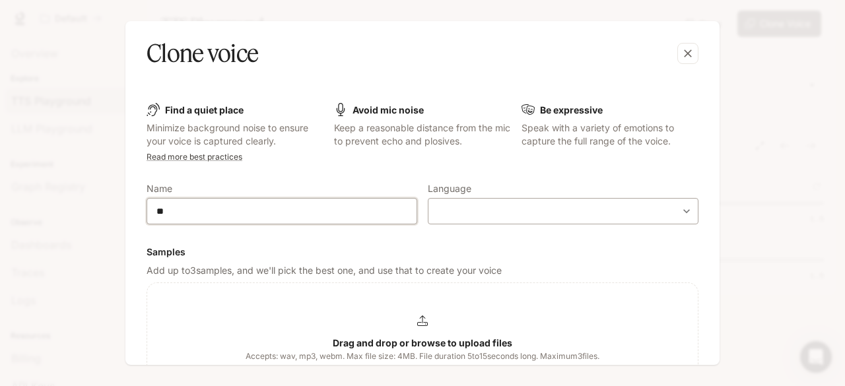  What do you see at coordinates (610, 135) in the screenshot?
I see `p: Speak with a variety of emotions to capture the full range of the voice.` at bounding box center [610, 135].